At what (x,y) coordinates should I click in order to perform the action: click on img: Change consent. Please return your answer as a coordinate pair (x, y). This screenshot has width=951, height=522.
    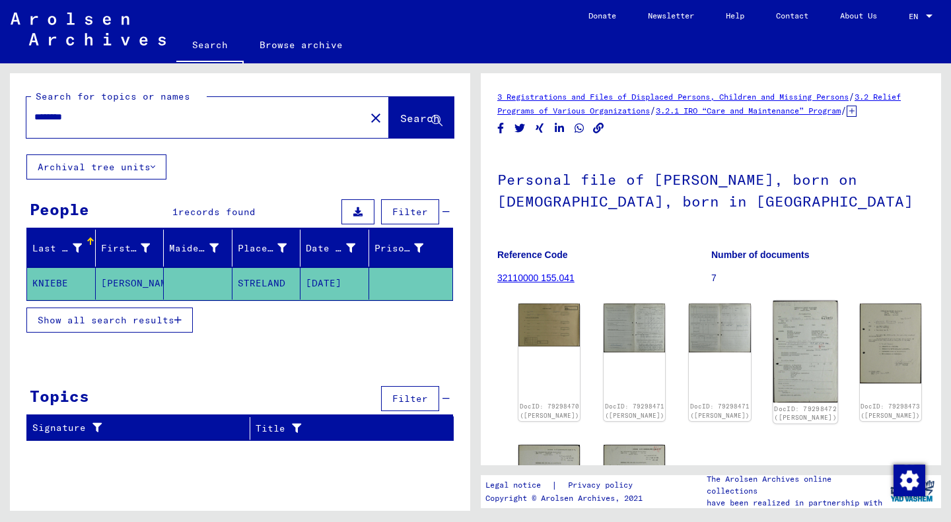
    Looking at the image, I should click on (909, 481).